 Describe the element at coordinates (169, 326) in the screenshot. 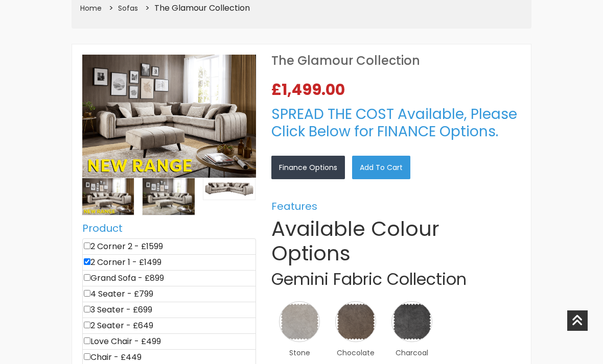

I see `li: 2 Seater - £649` at that location.